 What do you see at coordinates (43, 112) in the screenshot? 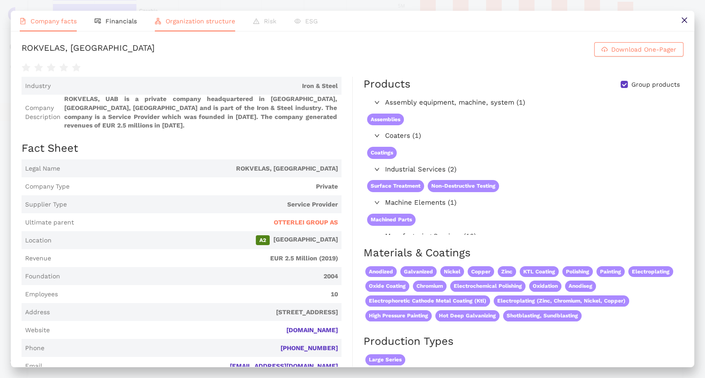
I see `span: Company Description` at bounding box center [43, 112].